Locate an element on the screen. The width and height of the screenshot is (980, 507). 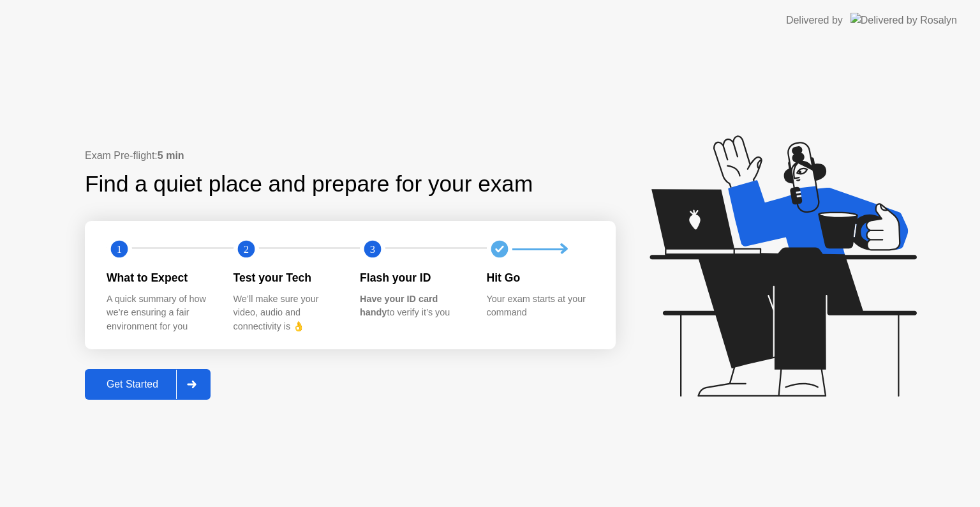
div: Get Started is located at coordinates (132, 385).